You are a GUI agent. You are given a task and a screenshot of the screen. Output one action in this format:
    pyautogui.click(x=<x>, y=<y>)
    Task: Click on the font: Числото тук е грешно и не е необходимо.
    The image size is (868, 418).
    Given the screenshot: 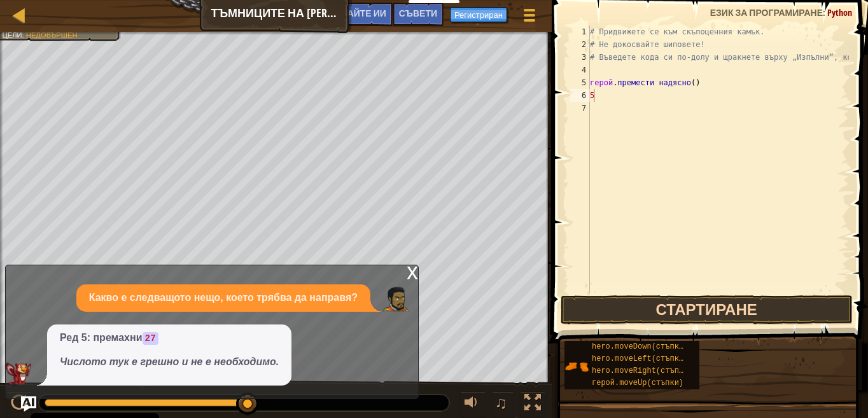 What is the action you would take?
    pyautogui.click(x=170, y=362)
    